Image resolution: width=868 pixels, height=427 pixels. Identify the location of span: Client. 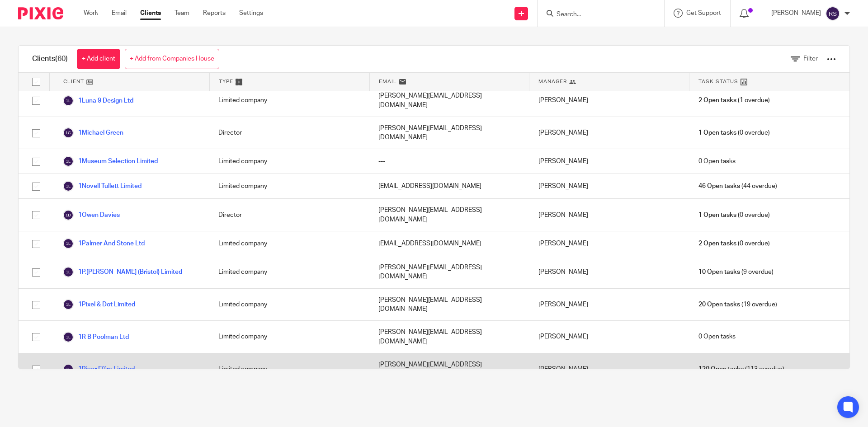
(74, 81).